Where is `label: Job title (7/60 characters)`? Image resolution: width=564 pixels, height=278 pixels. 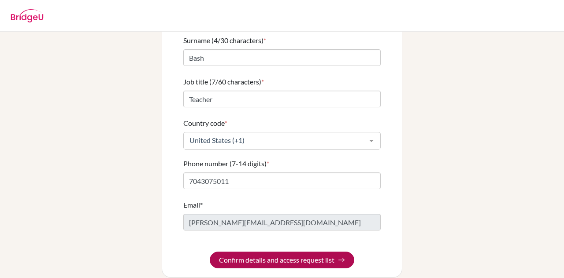
label: Job title (7/60 characters) is located at coordinates (223, 82).